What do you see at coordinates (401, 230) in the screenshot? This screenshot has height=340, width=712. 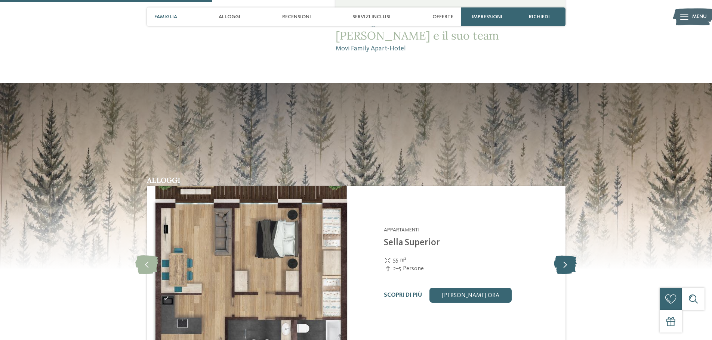 I see `span: Appartamenti` at bounding box center [401, 230].